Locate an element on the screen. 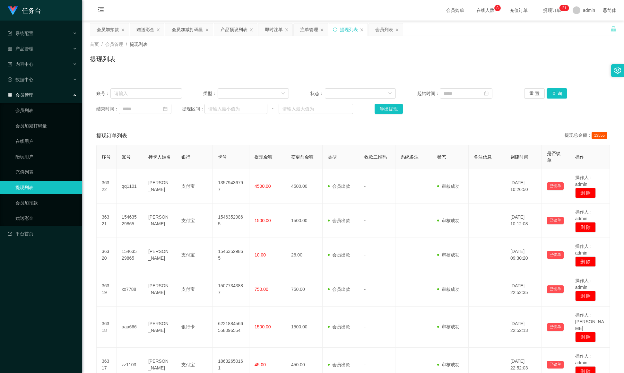 The height and width of the screenshot is (373, 624). span: 提现金额 is located at coordinates (263, 157).